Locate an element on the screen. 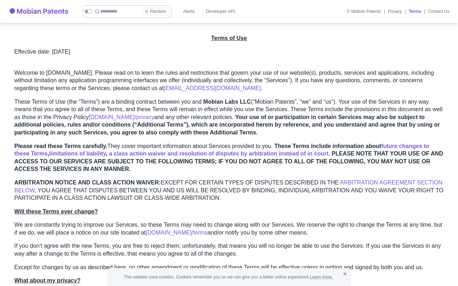 The width and height of the screenshot is (458, 286). b: PLEASE NOTE THAT YOUR USE OF AND ACCESS TO OUR SERVICES ARE SUBJECT TO THE FOLLOWING TERMS; IF YO... is located at coordinates (228, 161).